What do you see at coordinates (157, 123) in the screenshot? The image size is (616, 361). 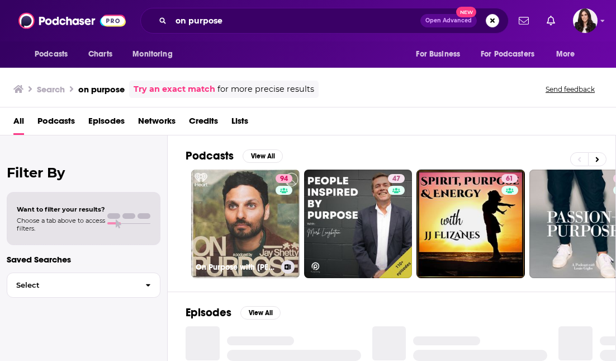 I see `a: Networks` at bounding box center [157, 123].